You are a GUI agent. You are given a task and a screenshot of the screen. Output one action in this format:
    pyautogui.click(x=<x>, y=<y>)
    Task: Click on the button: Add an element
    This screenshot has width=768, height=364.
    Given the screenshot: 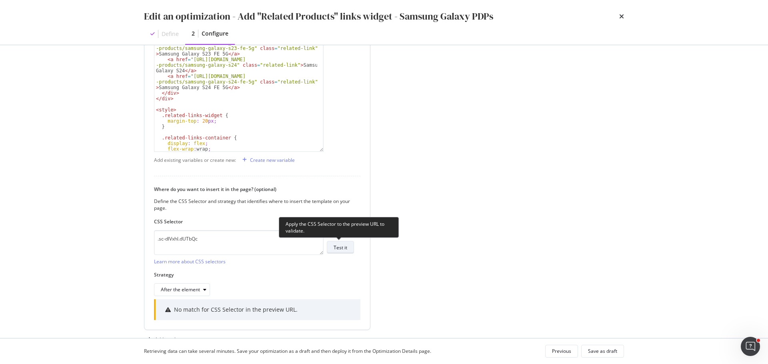 What is the action you would take?
    pyautogui.click(x=172, y=340)
    